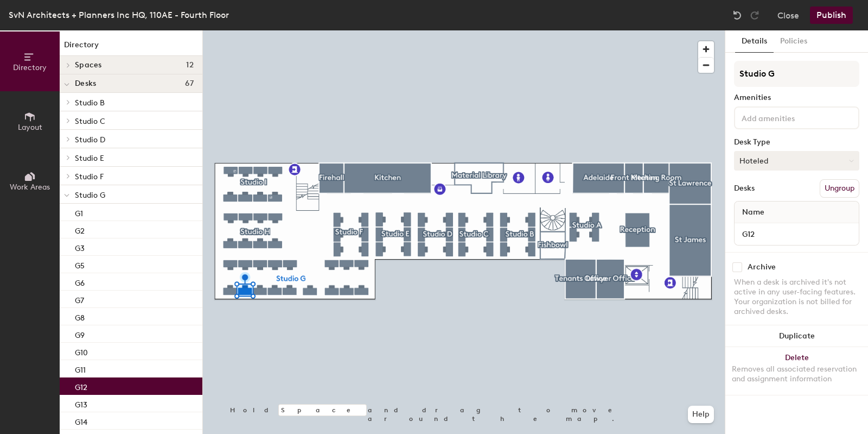  What do you see at coordinates (30, 127) in the screenshot?
I see `span: Layout` at bounding box center [30, 127].